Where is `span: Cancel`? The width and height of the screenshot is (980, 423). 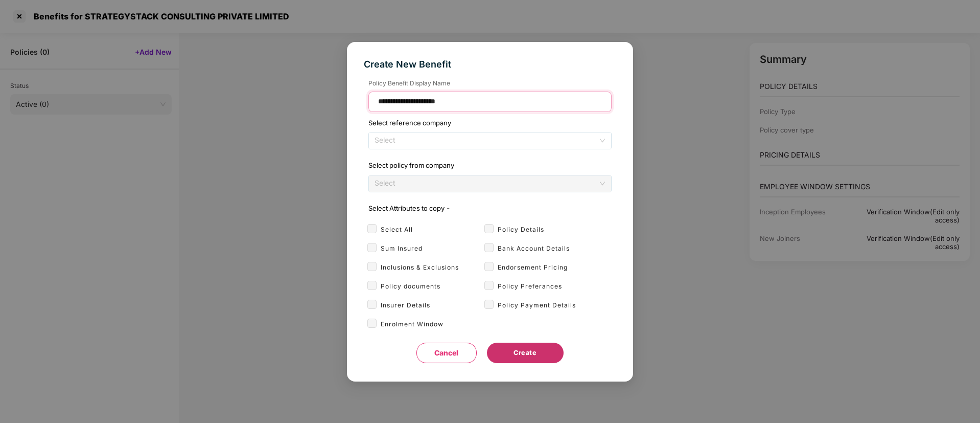 span: Cancel is located at coordinates (446, 353).